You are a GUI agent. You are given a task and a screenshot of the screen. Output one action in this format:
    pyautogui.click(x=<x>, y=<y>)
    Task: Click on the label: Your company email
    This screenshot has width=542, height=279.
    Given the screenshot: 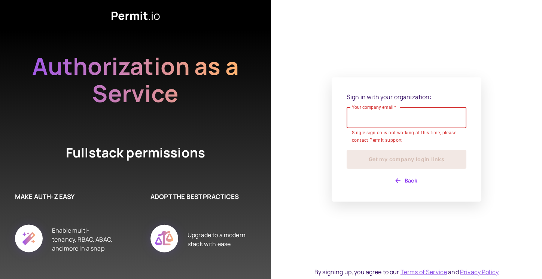 What is the action you would take?
    pyautogui.click(x=374, y=107)
    